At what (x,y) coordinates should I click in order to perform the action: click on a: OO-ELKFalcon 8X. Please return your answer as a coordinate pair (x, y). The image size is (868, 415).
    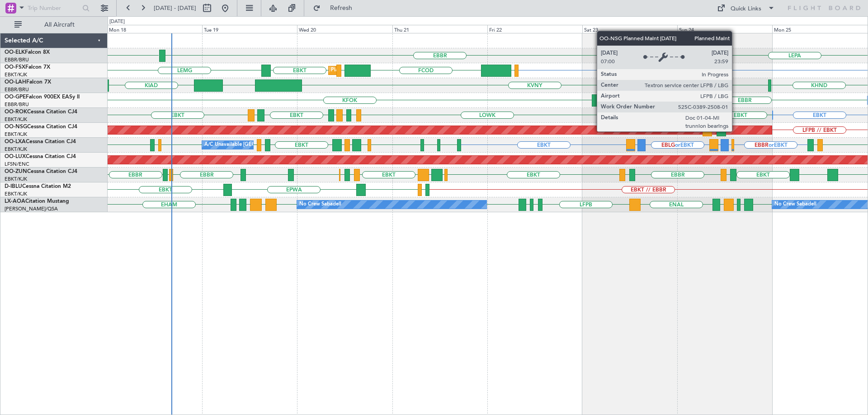
    Looking at the image, I should click on (27, 52).